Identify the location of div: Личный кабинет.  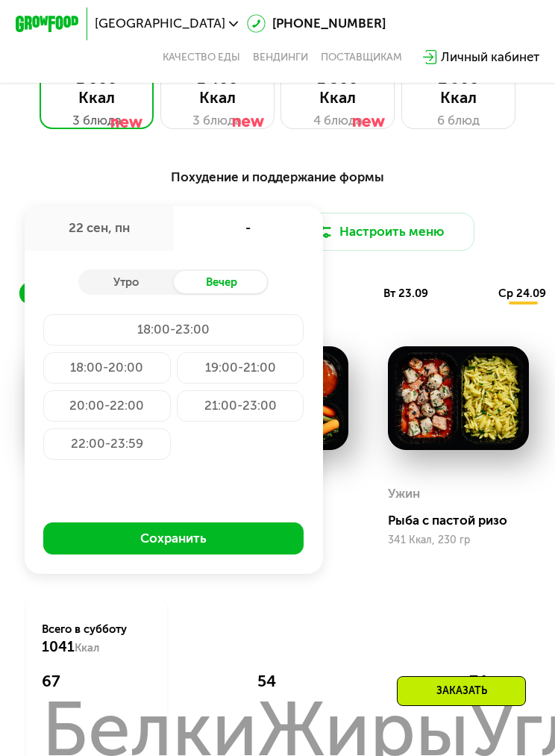
(490, 57).